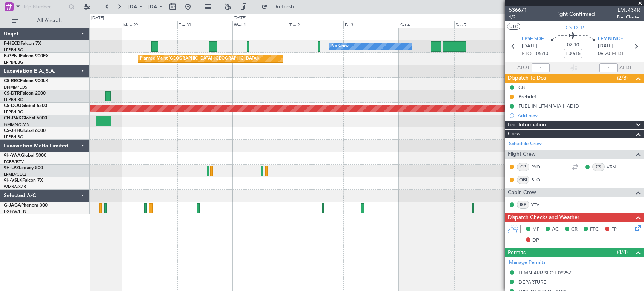 This screenshot has width=644, height=291. Describe the element at coordinates (622, 78) in the screenshot. I see `span: (2/3)` at that location.